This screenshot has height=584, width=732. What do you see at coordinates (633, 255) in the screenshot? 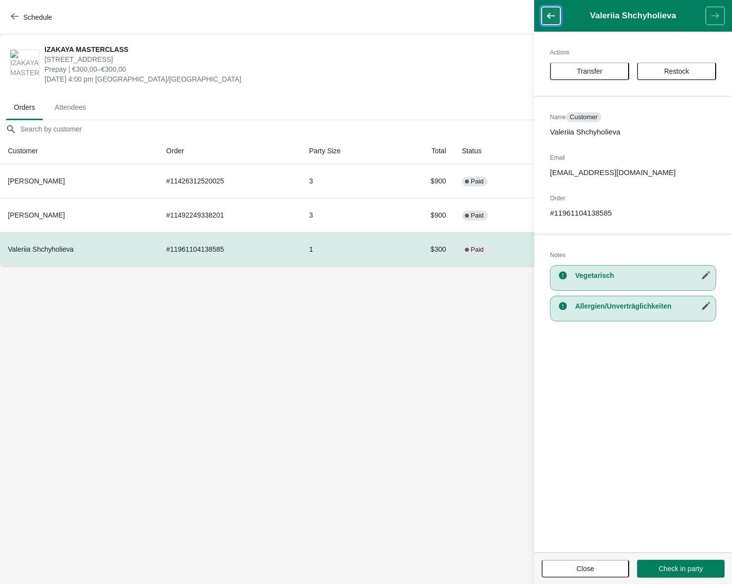
I see `h2: Notes` at bounding box center [633, 255].